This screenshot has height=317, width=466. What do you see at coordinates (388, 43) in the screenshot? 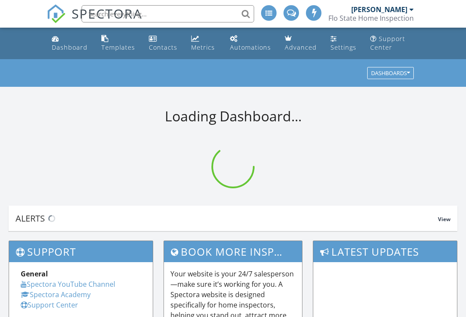
I see `div: Support Center` at bounding box center [388, 43].